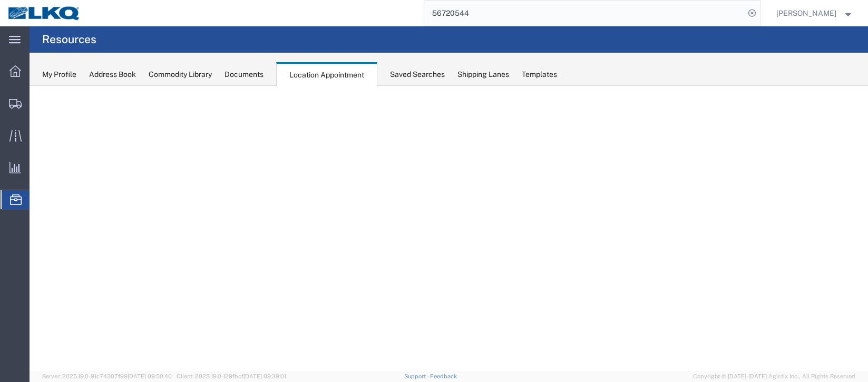 The image size is (868, 382). I want to click on div: Commodity Library, so click(180, 74).